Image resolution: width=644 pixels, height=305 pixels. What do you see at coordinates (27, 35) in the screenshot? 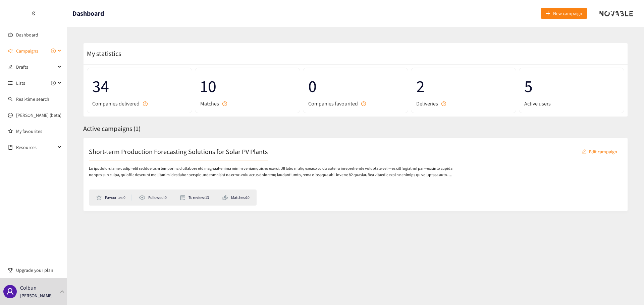
I see `a: Dashboard` at bounding box center [27, 35].